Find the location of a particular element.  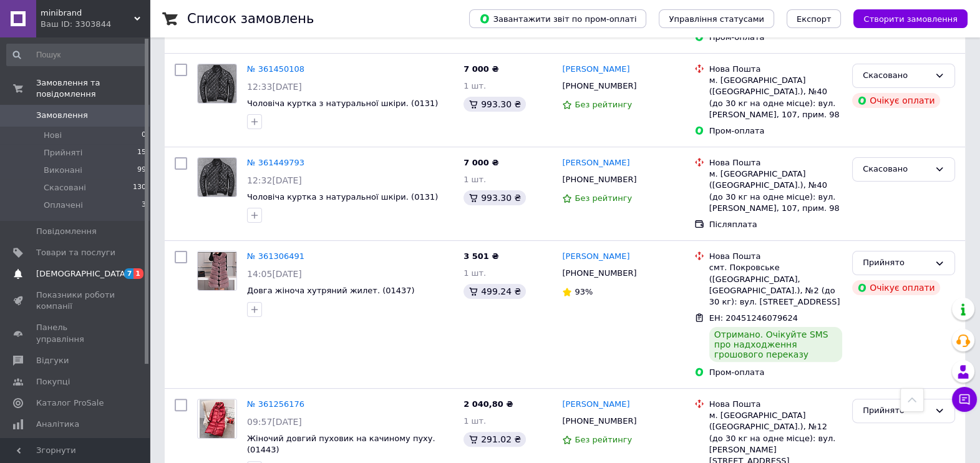

button: Чат з покупцем is located at coordinates (964, 399).